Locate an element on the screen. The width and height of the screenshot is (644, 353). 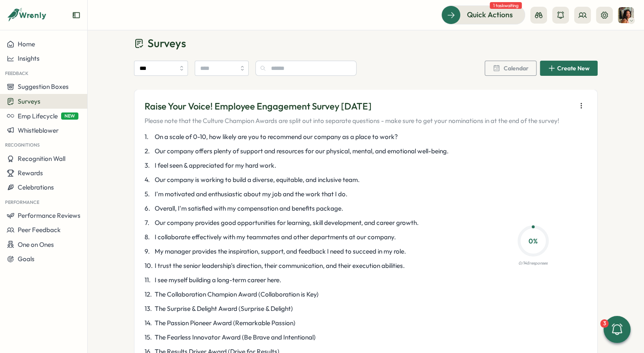
button: 3 is located at coordinates (617, 329).